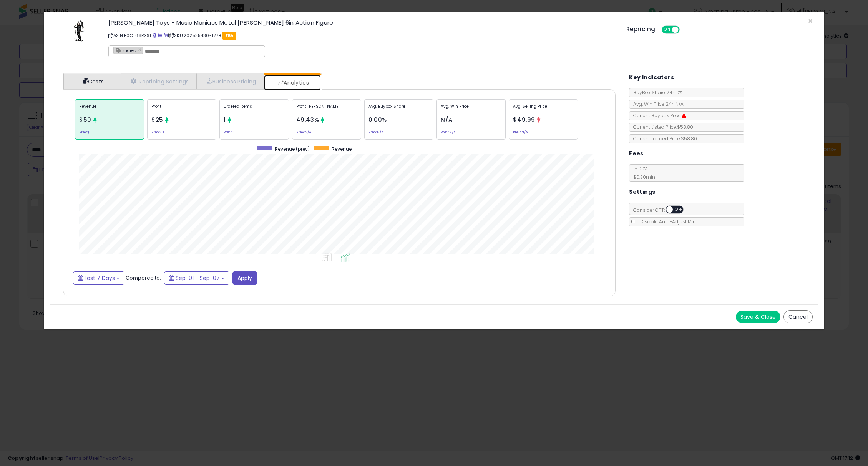 This screenshot has width=868, height=466. What do you see at coordinates (92, 81) in the screenshot?
I see `a: Costs` at bounding box center [92, 81].